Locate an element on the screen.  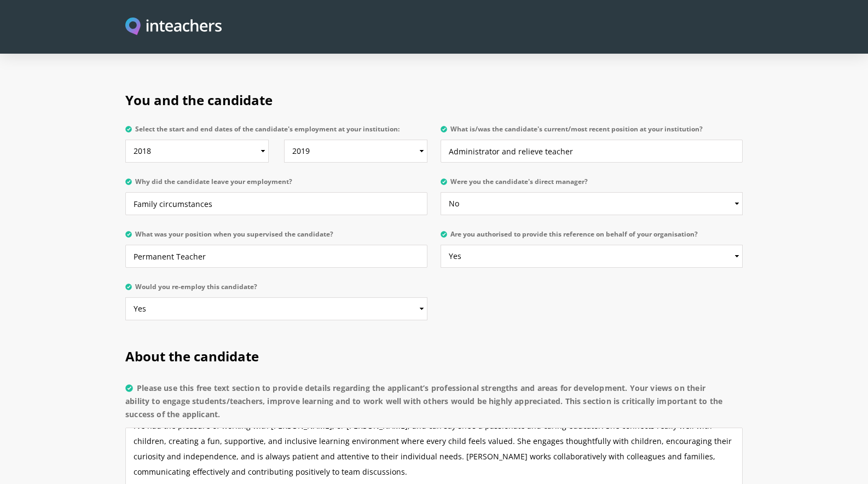
span: About the candidate is located at coordinates (192, 356).